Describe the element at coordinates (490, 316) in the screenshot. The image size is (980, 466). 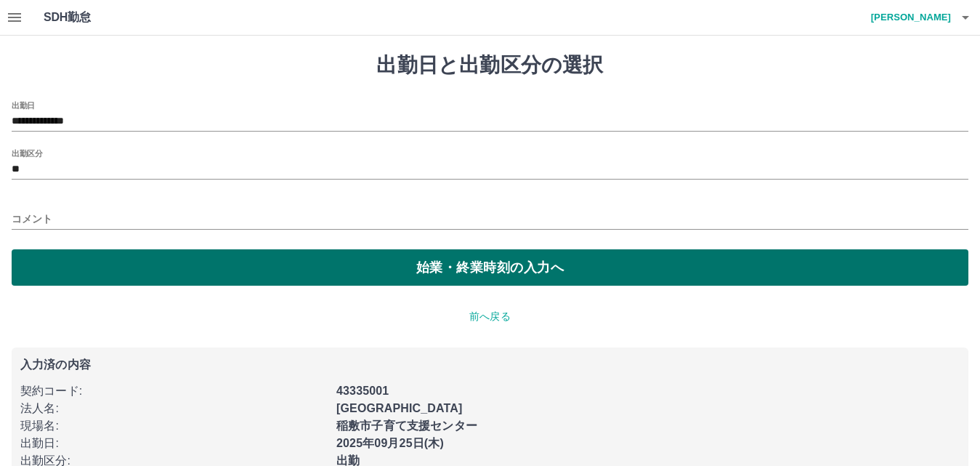
I see `p: 前へ戻る` at that location.